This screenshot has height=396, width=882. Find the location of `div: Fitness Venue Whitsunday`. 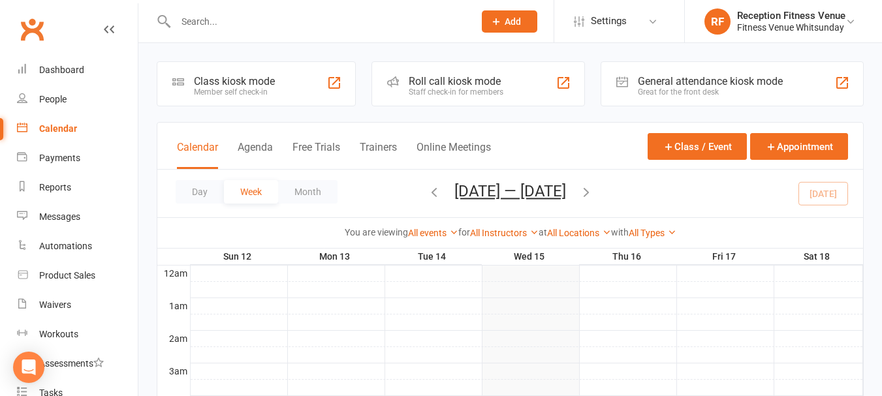

div: Fitness Venue Whitsunday is located at coordinates (791, 27).